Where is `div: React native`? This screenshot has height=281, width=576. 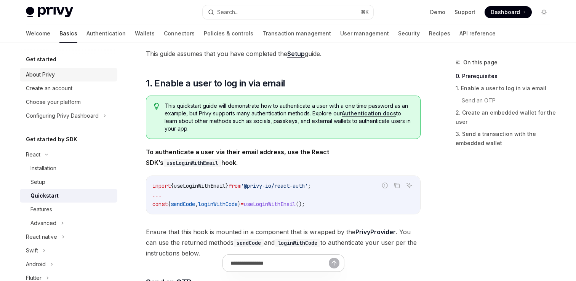
div: React native is located at coordinates (42, 237).